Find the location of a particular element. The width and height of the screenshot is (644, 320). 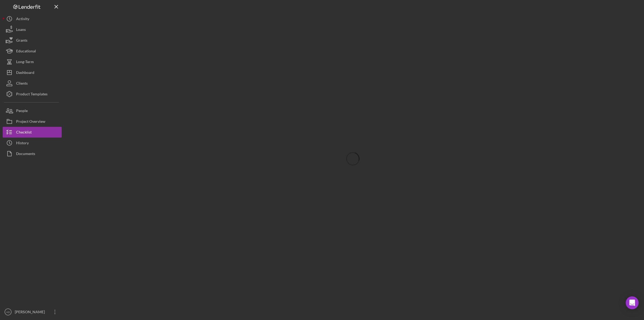

a: Product Templates is located at coordinates (32, 94).